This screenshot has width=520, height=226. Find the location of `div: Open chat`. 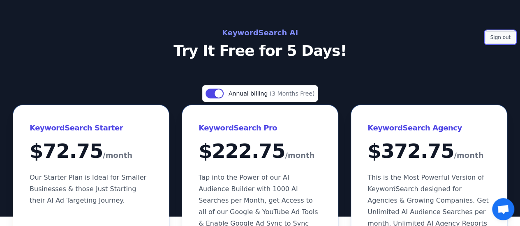

div: Open chat is located at coordinates (503, 210).